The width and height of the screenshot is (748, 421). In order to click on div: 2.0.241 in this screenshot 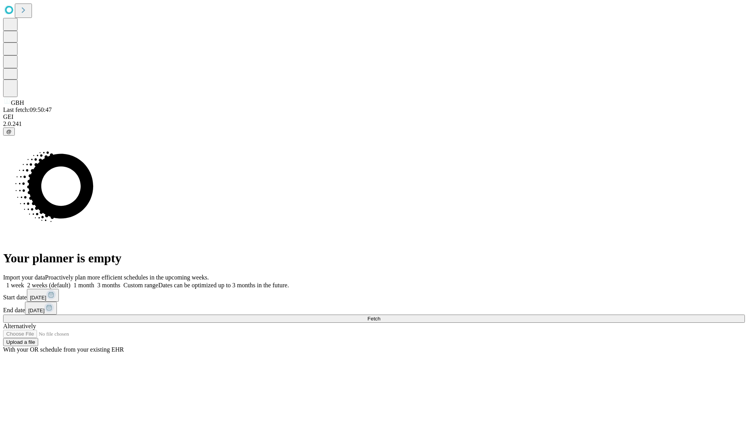, I will do `click(374, 124)`.